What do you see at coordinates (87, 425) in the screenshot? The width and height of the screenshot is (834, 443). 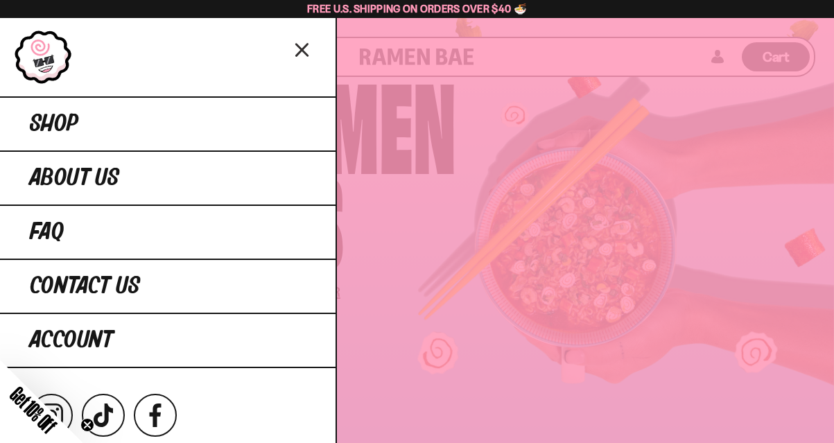 I see `button: Close teaser` at bounding box center [87, 425].